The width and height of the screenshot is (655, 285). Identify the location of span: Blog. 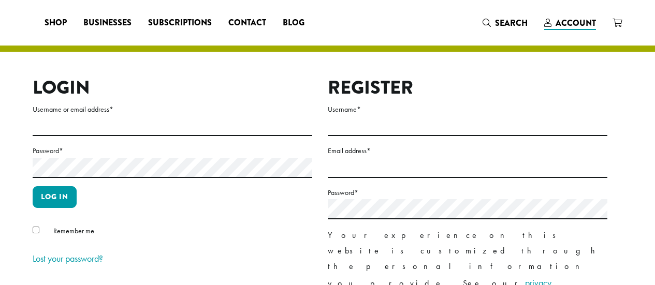
(294, 23).